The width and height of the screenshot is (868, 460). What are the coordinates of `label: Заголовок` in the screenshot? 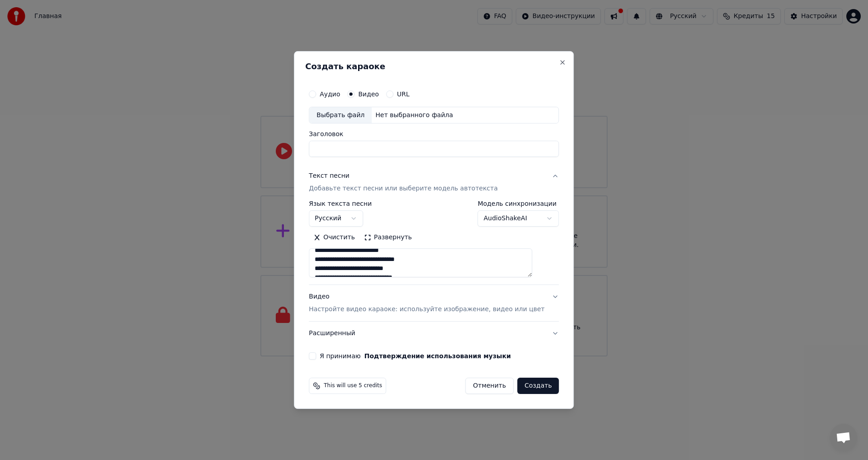 It's located at (433, 135).